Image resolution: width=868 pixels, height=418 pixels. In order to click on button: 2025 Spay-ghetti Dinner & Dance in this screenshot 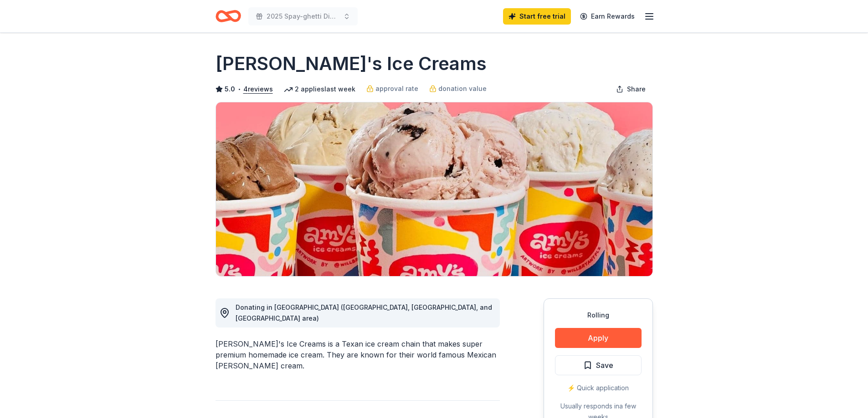, I will do `click(303, 16)`.